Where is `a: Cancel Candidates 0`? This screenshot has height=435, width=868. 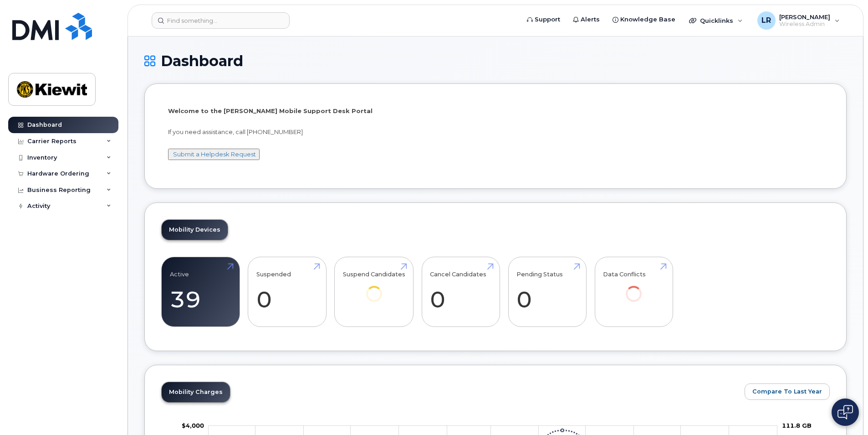
a: Cancel Candidates 0 is located at coordinates (460, 292).